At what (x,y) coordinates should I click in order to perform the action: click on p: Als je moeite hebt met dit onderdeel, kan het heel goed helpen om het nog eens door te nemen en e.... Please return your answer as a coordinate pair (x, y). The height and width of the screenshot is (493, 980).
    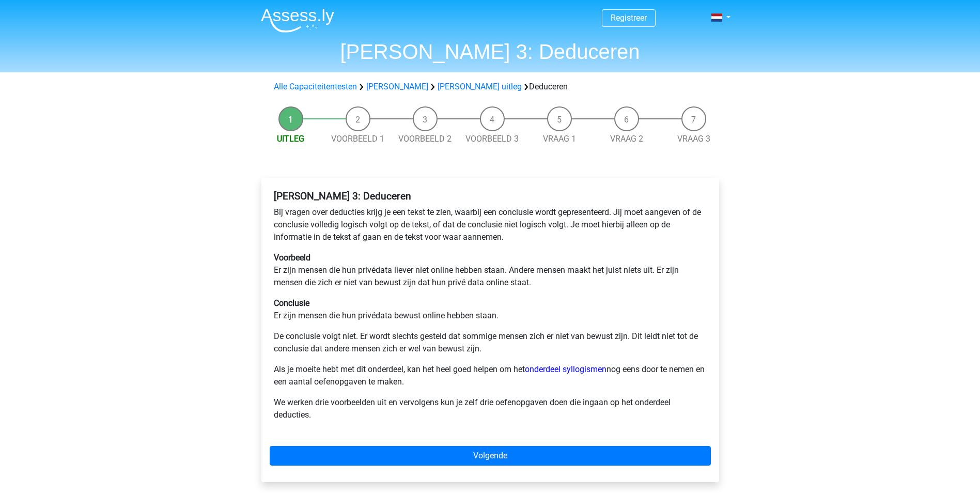
    Looking at the image, I should click on (490, 376).